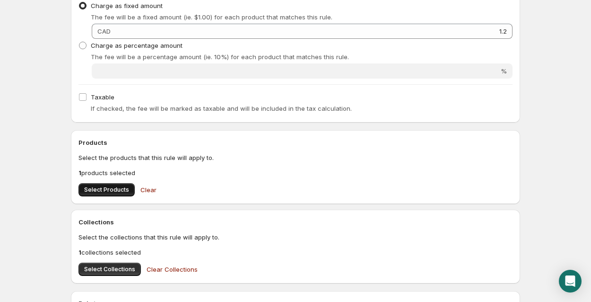 The width and height of the screenshot is (591, 302). I want to click on span: Select Collections, so click(110, 269).